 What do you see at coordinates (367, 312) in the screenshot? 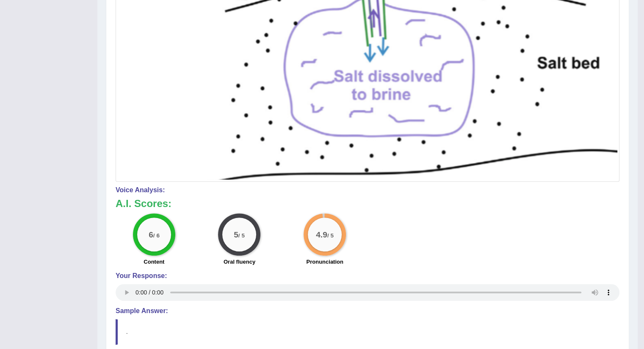
I see `h4: Sample Answer:` at bounding box center [367, 312].